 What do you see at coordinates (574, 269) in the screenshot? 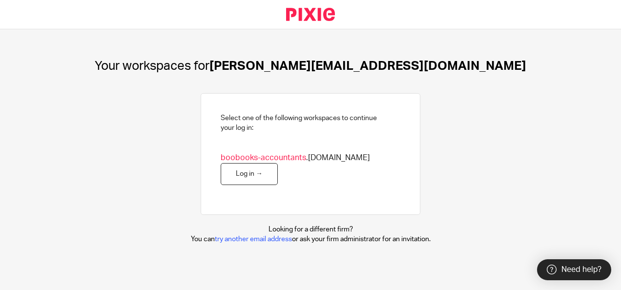
I see `div: Need help?` at bounding box center [574, 269].